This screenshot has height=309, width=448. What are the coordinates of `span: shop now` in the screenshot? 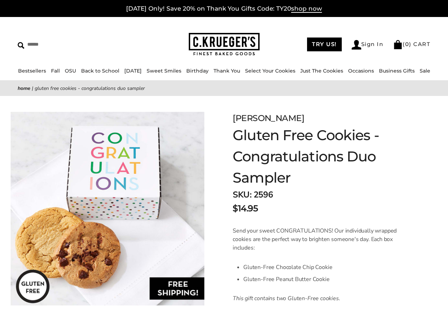 It's located at (306, 9).